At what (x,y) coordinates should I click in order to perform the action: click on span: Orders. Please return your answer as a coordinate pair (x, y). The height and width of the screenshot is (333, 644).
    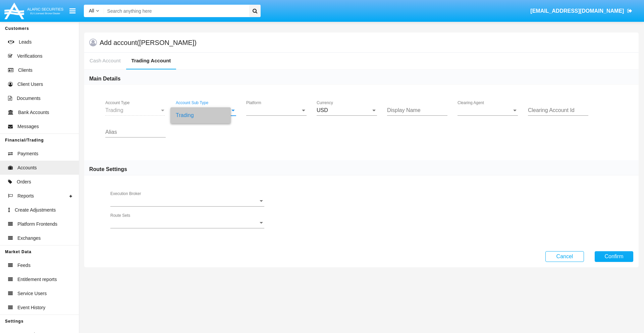
    Looking at the image, I should click on (24, 182).